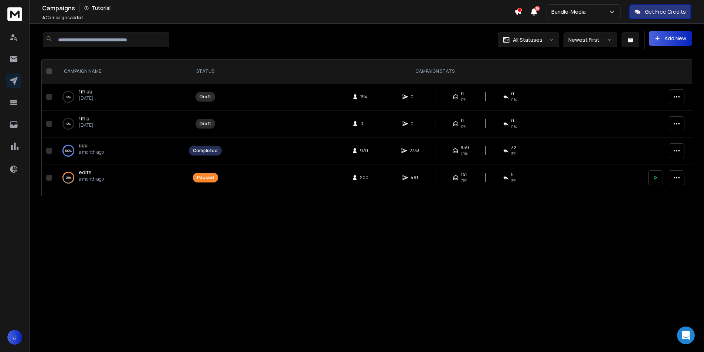 This screenshot has width=704, height=352. What do you see at coordinates (514, 148) in the screenshot?
I see `span: 32` at bounding box center [514, 148].